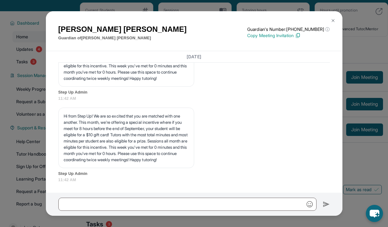  I want to click on img: Send icon, so click(326, 205).